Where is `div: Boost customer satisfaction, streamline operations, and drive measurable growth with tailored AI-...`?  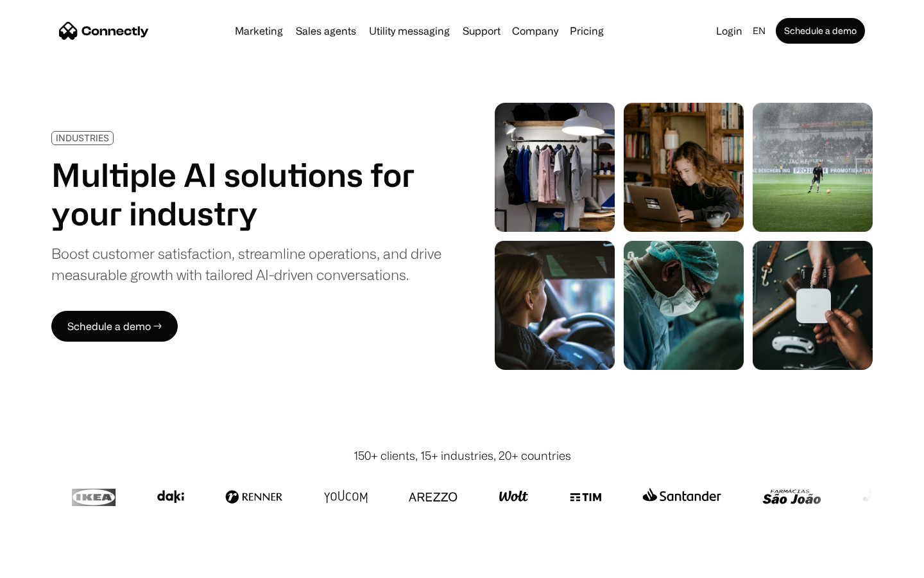 div: Boost customer satisfaction, streamline operations, and drive measurable growth with tailored AI-... is located at coordinates (247, 264).